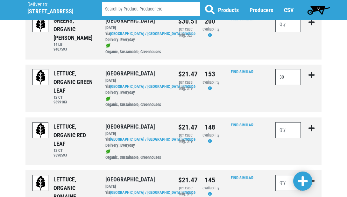 The image size is (347, 197). I want to click on h6: 9407593, so click(75, 49).